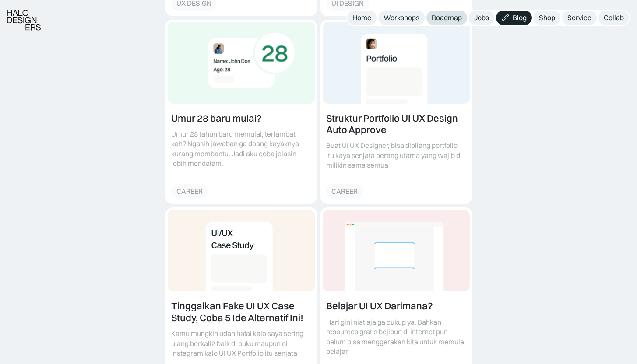 The image size is (637, 364). Describe the element at coordinates (614, 18) in the screenshot. I see `div: Collab` at that location.